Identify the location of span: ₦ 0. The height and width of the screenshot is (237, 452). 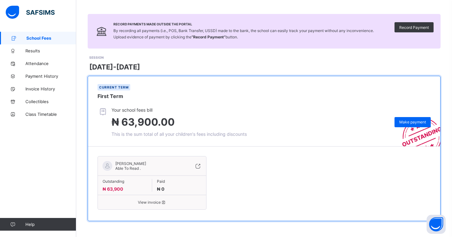
(161, 189).